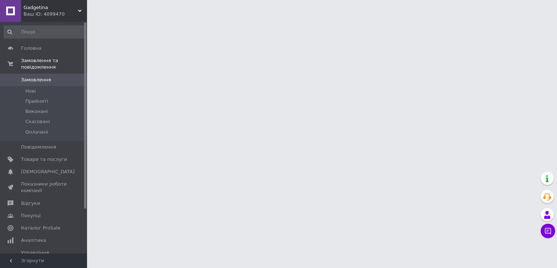 The height and width of the screenshot is (268, 557). What do you see at coordinates (30, 203) in the screenshot?
I see `span: Відгуки` at bounding box center [30, 203].